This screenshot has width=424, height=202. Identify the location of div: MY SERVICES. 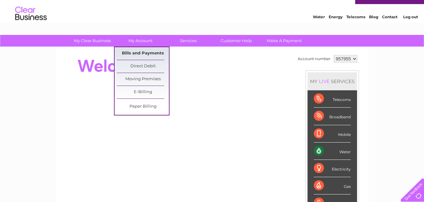
(332, 81).